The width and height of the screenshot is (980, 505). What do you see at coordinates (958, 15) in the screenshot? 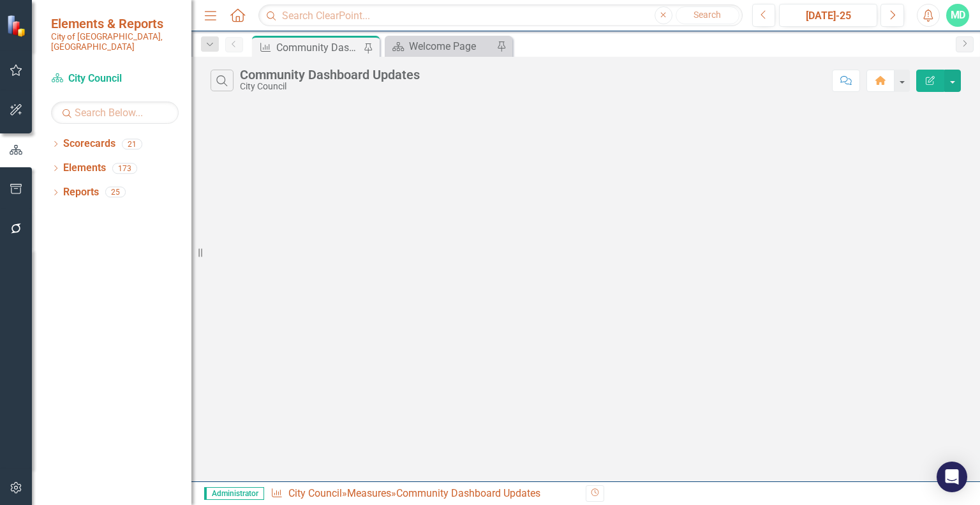
I see `button: MD` at bounding box center [958, 15].